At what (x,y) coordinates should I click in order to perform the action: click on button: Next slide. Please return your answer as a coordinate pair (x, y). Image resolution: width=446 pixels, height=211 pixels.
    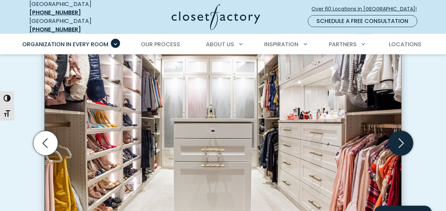
    Looking at the image, I should click on (401, 143).